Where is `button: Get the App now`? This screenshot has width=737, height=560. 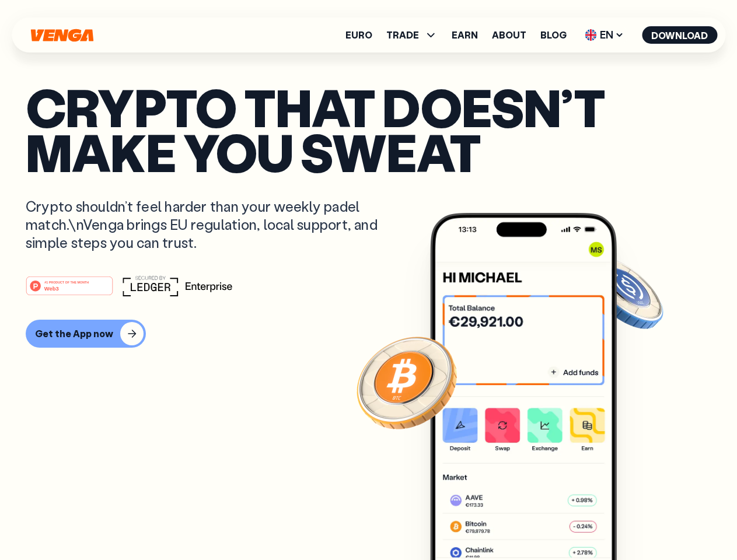
button: Get the App now is located at coordinates (86, 334).